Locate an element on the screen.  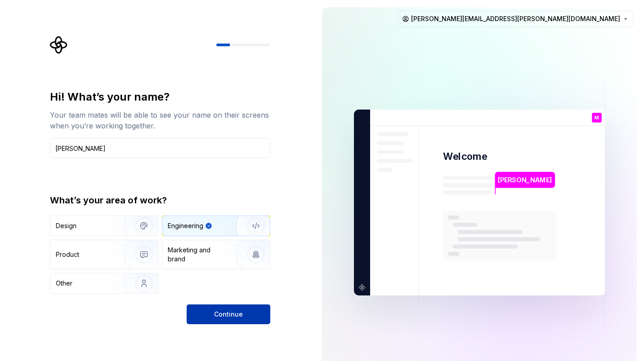
div: Engineering is located at coordinates (185, 226).